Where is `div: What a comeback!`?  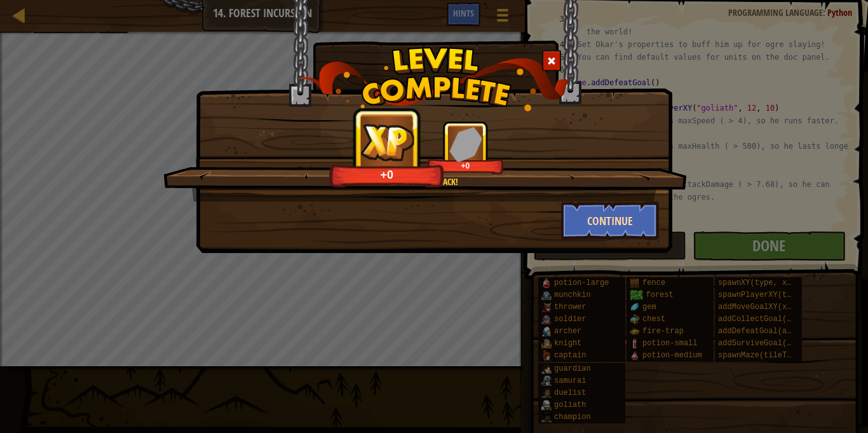
div: What a comeback! is located at coordinates (424, 182).